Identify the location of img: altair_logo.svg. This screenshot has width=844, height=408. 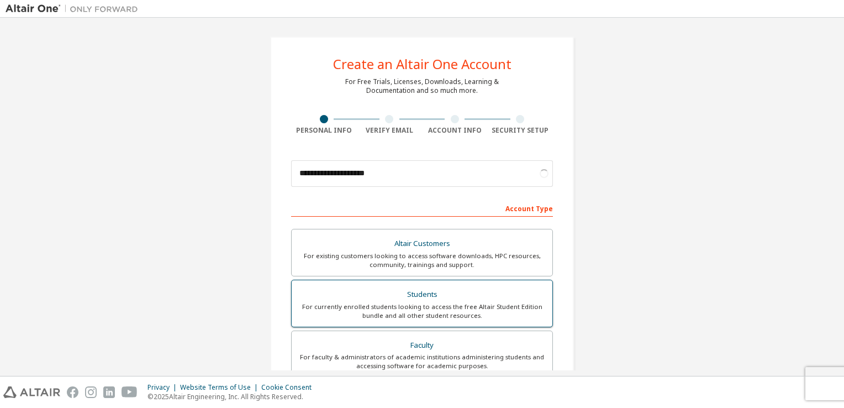
(32, 392).